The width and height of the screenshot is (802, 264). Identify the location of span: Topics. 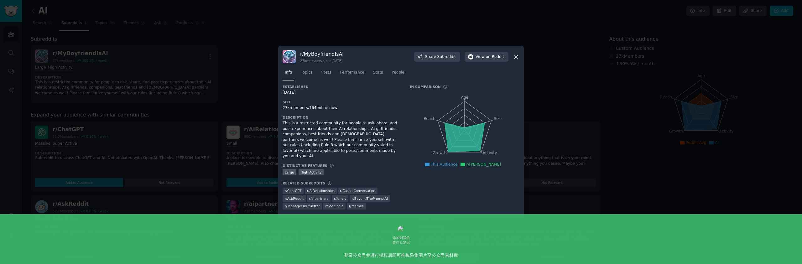
(307, 73).